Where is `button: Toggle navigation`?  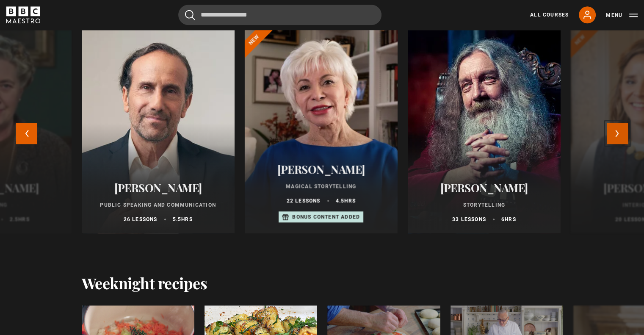
button: Toggle navigation is located at coordinates (621, 15).